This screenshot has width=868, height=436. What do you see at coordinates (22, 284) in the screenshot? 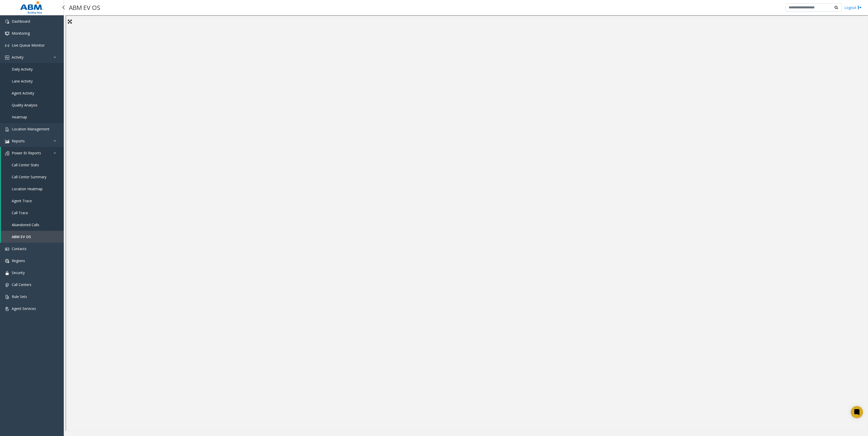
I see `span: Call Centers` at bounding box center [22, 284].